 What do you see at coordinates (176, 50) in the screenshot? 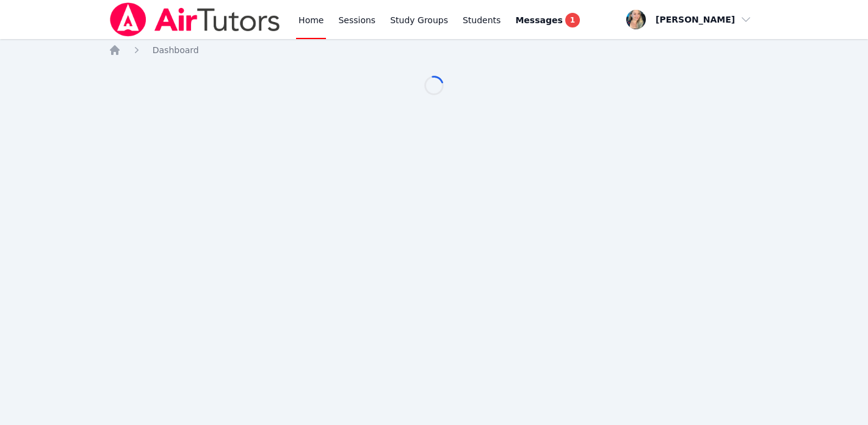
I see `span: Dashboard` at bounding box center [176, 50].